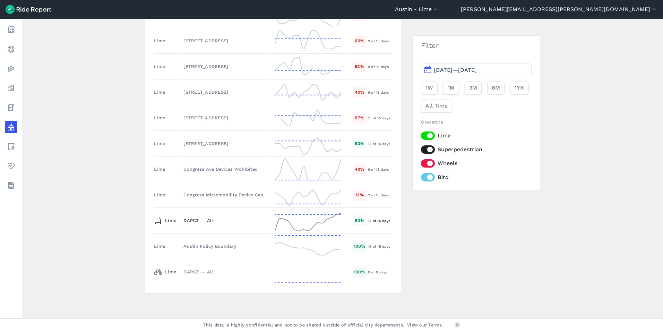 Image resolution: width=663 pixels, height=331 pixels. Describe the element at coordinates (473, 88) in the screenshot. I see `span: 3M` at that location.